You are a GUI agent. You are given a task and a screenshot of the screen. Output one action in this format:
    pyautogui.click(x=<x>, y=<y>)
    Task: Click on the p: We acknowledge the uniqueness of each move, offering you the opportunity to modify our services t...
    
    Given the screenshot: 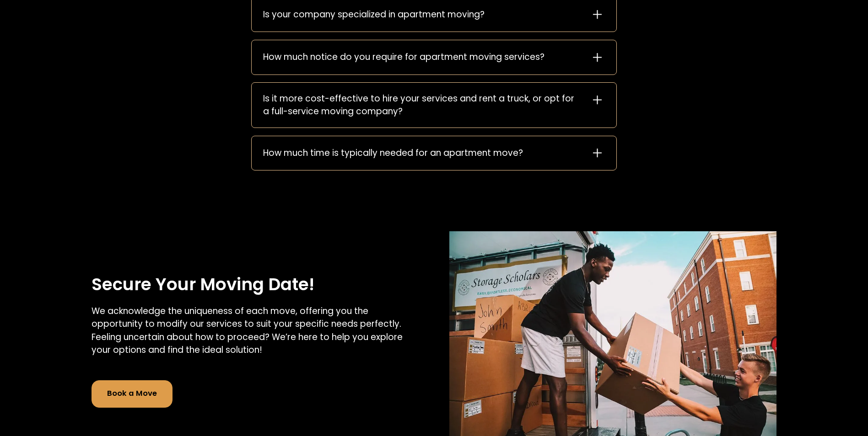 What is the action you would take?
    pyautogui.click(x=255, y=330)
    